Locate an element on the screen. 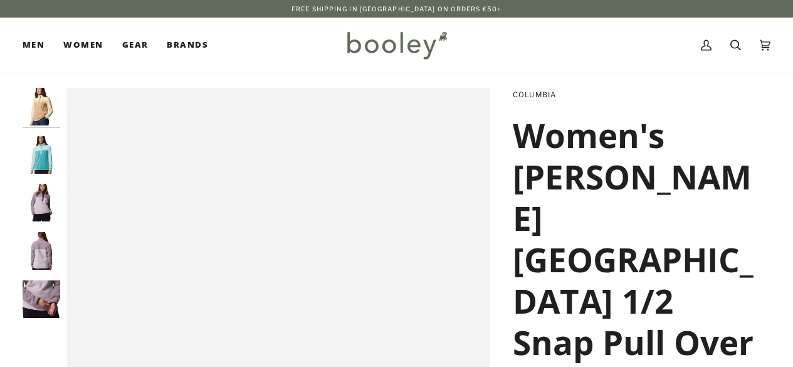  div: Brands is located at coordinates (187, 45).